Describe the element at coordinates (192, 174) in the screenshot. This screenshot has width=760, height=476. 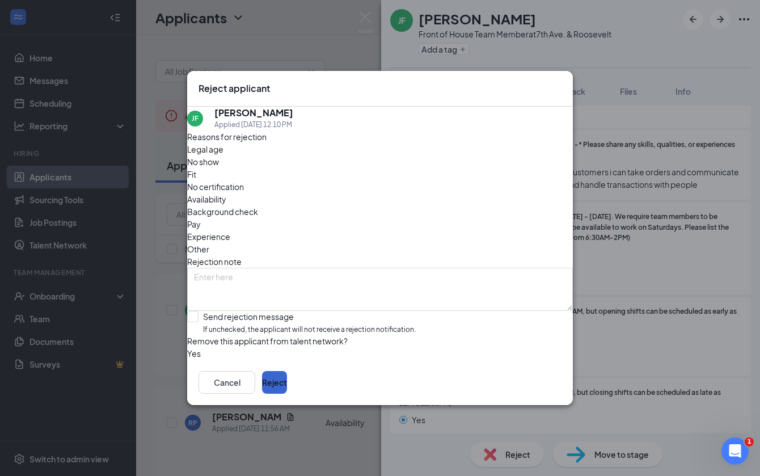
I see `span: Fit` at that location.